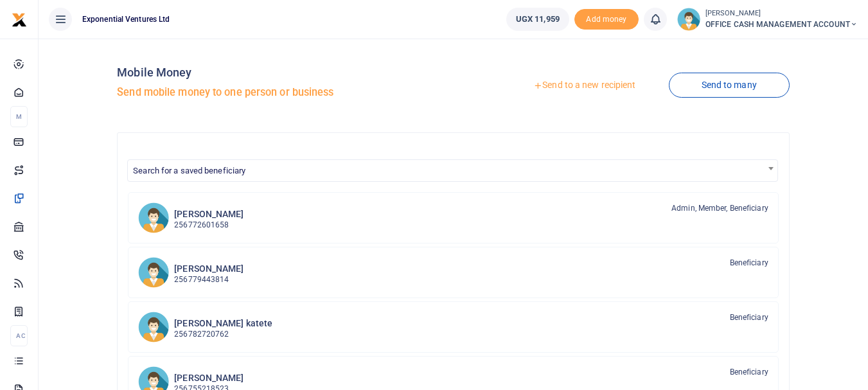  What do you see at coordinates (538, 19) in the screenshot?
I see `span: UGX 11,959` at bounding box center [538, 19].